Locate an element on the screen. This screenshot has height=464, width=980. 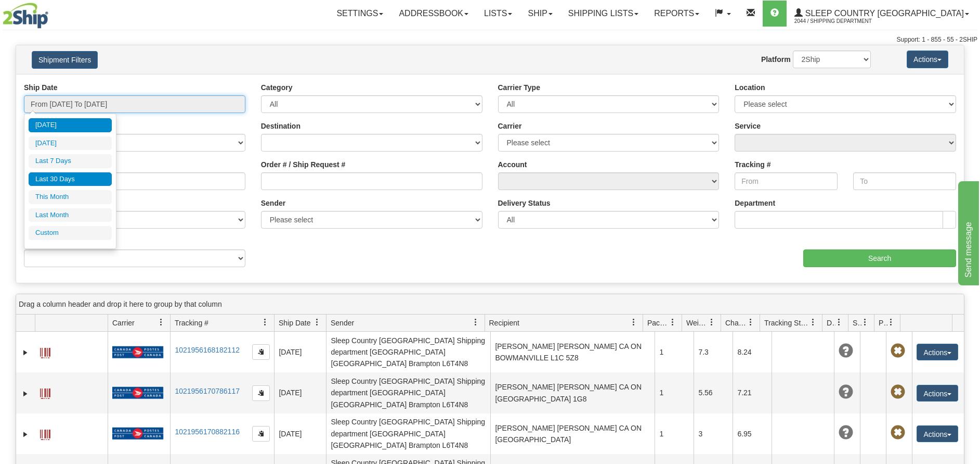
a: Pickup Status filter column settings is located at coordinates (891, 322).